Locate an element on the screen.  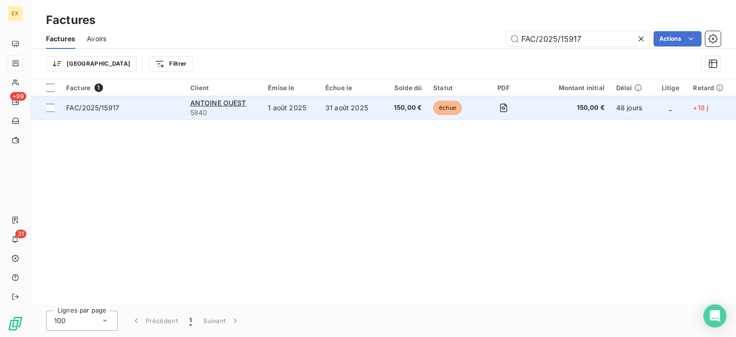
input: Rechercher is located at coordinates (578, 39).